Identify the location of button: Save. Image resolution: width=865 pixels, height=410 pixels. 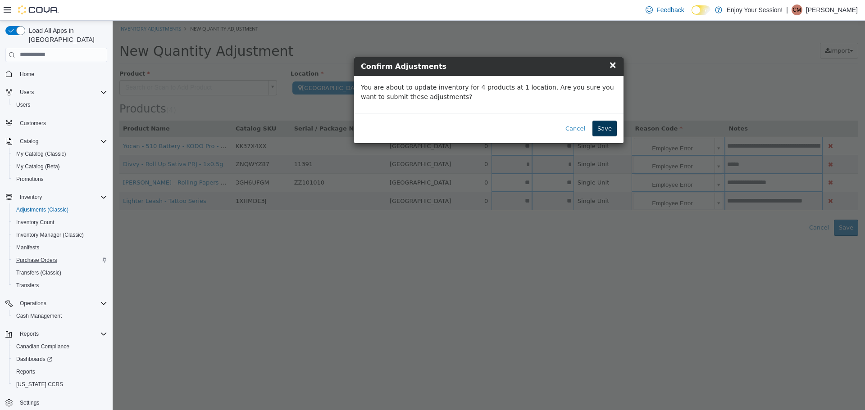
(492, 108).